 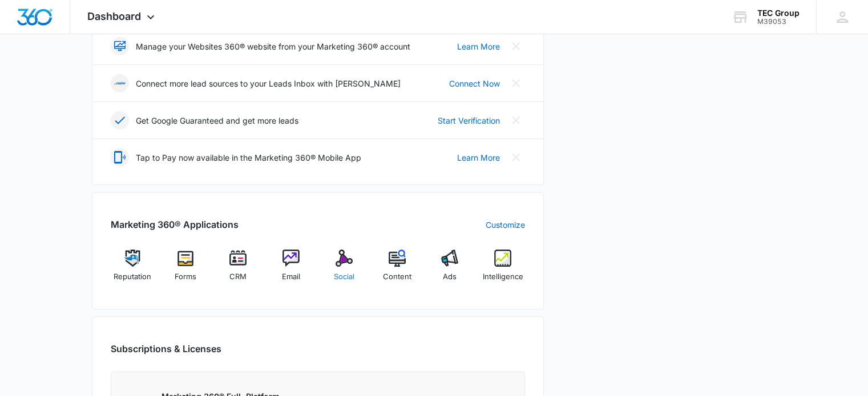 I want to click on div: account id, so click(x=778, y=22).